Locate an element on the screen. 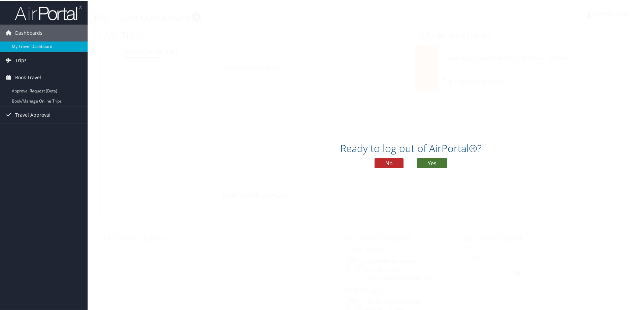 Image resolution: width=644 pixels, height=310 pixels. button: Yes is located at coordinates (432, 163).